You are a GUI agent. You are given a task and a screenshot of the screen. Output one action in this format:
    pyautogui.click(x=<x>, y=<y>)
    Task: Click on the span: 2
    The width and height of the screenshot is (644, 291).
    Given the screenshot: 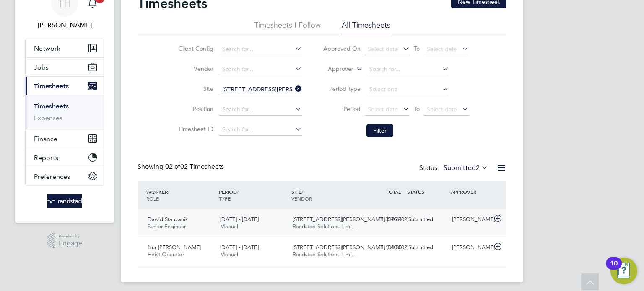 What is the action you would take?
    pyautogui.click(x=477, y=168)
    